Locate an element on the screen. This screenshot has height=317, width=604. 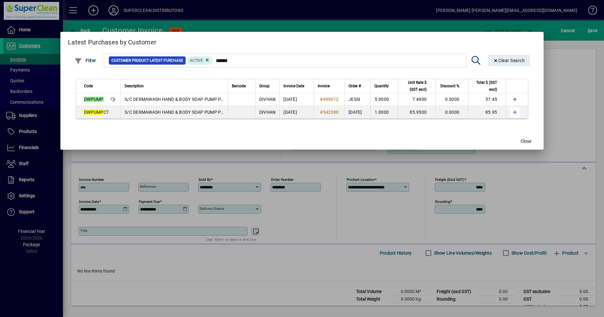
div: Order # is located at coordinates (357, 86).